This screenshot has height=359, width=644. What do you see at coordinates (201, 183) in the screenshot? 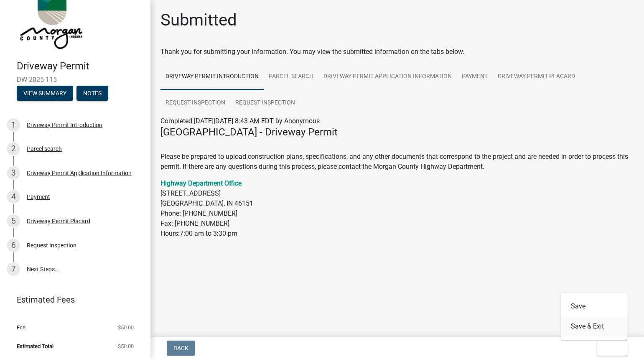
I see `strong: Highway Department Office` at bounding box center [201, 183].